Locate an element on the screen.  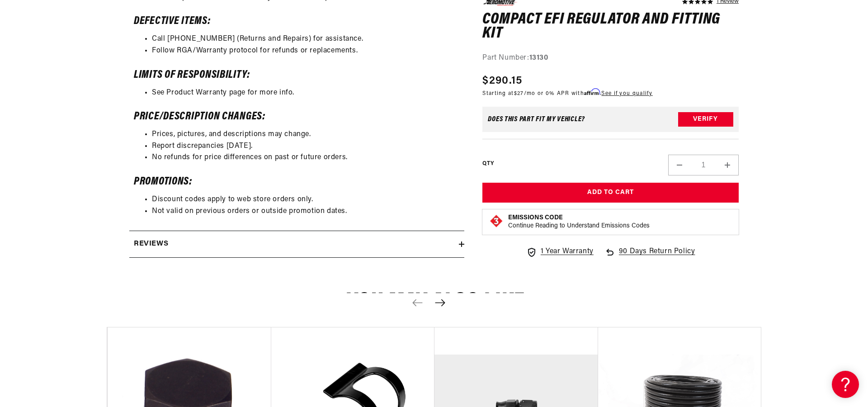
p: Continue Reading to Understand Emissions Codes is located at coordinates (579, 226).